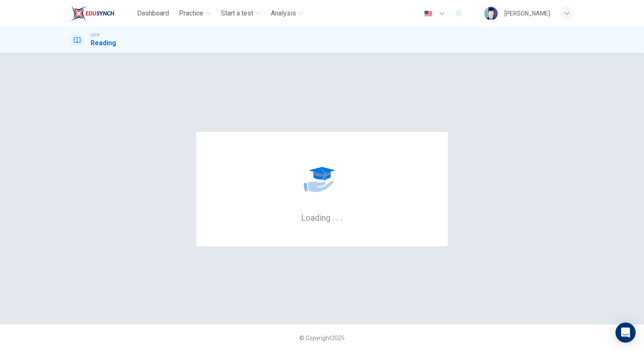 This screenshot has height=351, width=644. What do you see at coordinates (102, 13) in the screenshot?
I see `a: EduSynch logo` at bounding box center [102, 13].